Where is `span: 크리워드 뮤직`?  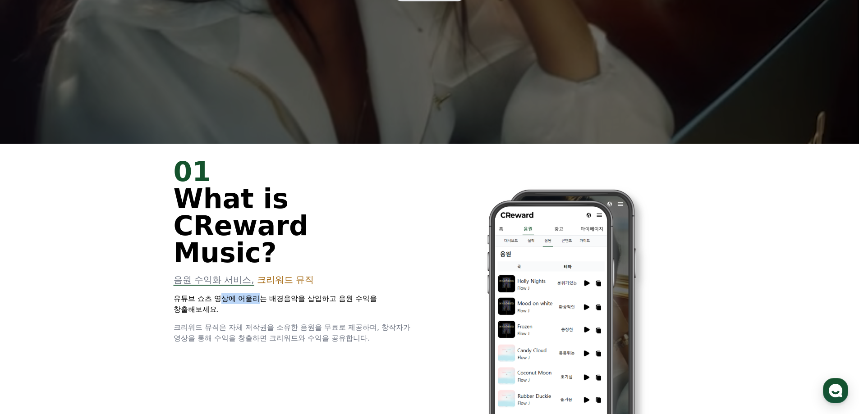 span: 크리워드 뮤직 is located at coordinates (285, 280).